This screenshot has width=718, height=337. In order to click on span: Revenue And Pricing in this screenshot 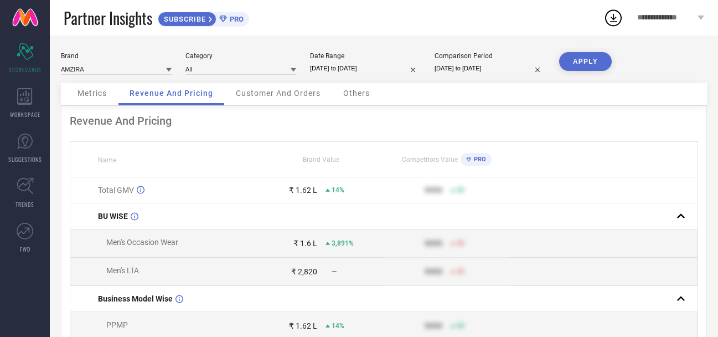, I will do `click(171, 93)`.